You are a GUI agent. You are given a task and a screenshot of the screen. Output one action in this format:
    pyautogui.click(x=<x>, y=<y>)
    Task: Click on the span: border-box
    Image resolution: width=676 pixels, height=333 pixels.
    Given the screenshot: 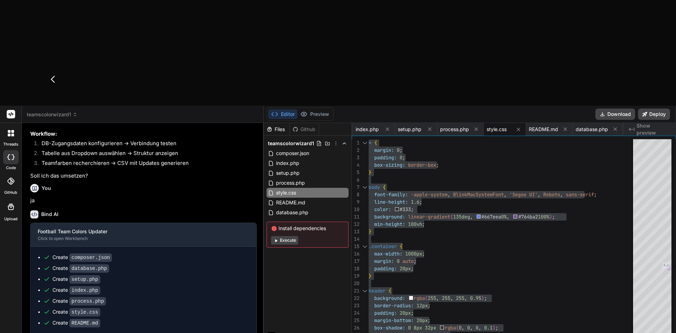 What is the action you would take?
    pyautogui.click(x=422, y=165)
    